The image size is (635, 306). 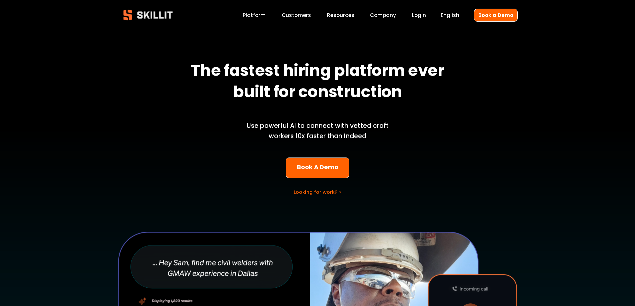 I want to click on a: Book a Demo, so click(x=496, y=15).